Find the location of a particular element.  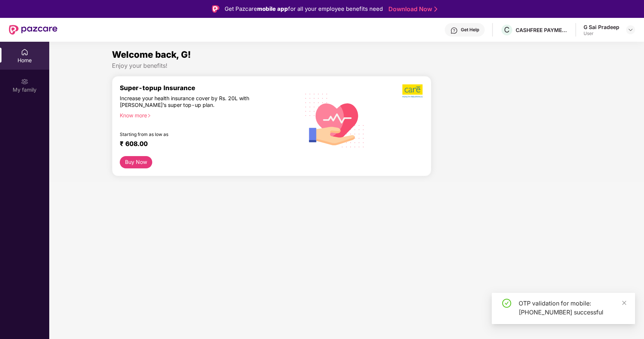

img: Stroke is located at coordinates (436, 9).